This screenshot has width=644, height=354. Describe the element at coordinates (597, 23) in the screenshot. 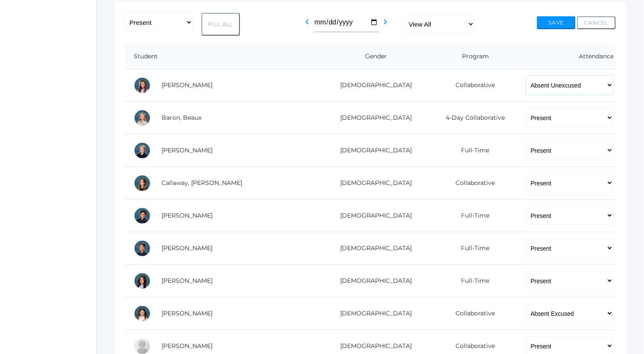

I see `button: Cancel` at that location.